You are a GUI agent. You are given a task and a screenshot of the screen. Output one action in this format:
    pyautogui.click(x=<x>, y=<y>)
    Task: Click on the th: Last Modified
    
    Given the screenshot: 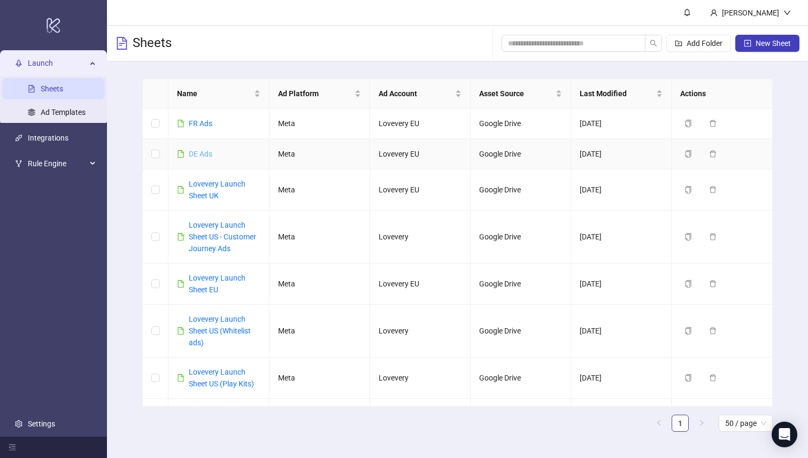 What is the action you would take?
    pyautogui.click(x=621, y=94)
    